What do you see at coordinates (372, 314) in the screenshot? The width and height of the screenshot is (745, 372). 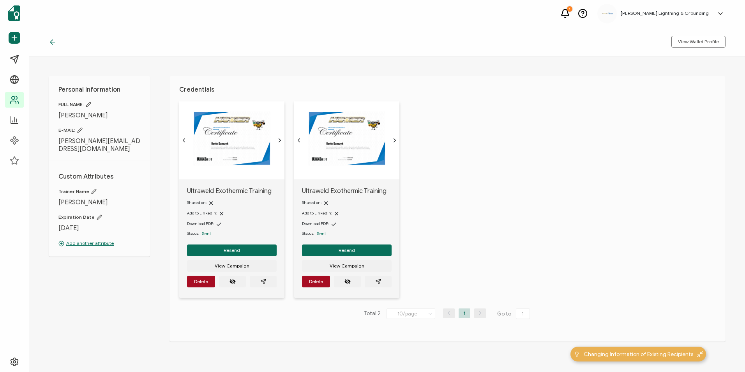 I see `span: Total 2` at bounding box center [372, 314].